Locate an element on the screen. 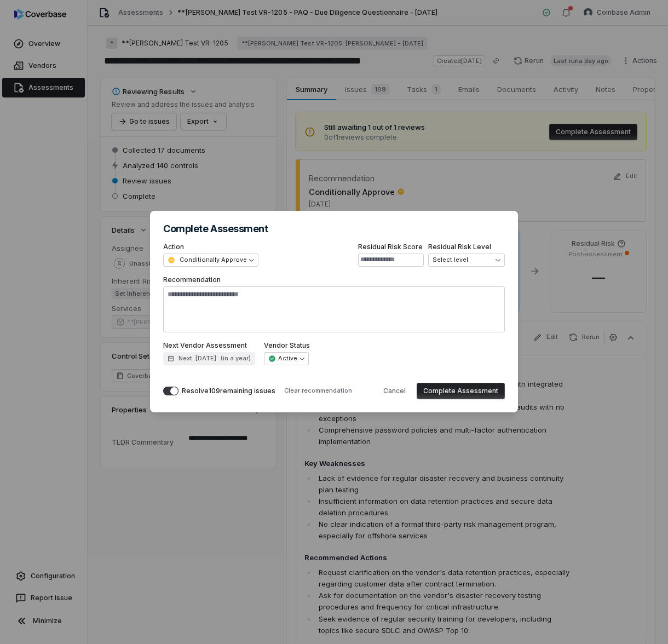 This screenshot has height=644, width=668. button: Cancel is located at coordinates (394, 391).